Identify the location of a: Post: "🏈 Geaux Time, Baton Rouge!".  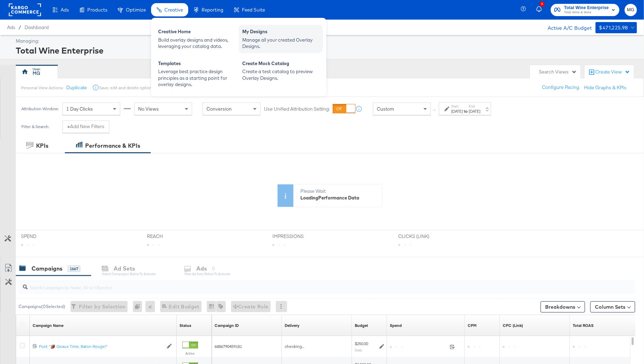
(101, 347).